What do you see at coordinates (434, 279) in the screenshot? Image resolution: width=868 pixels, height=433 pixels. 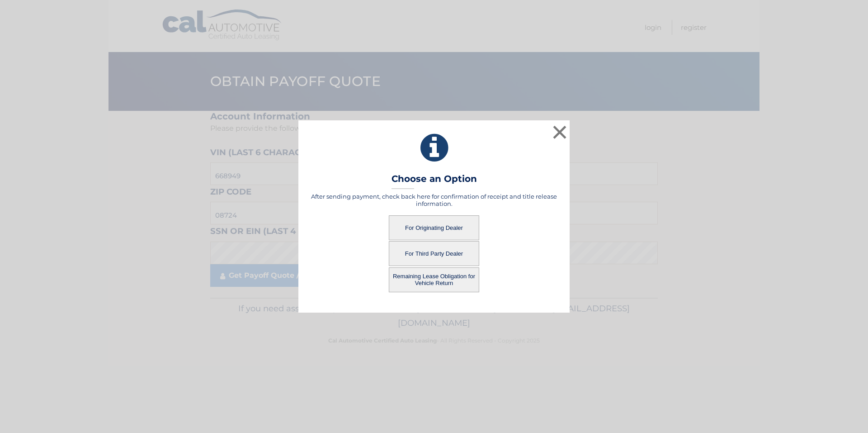 I see `button: Remaining Lease Obligation for Vehicle Return` at bounding box center [434, 279].